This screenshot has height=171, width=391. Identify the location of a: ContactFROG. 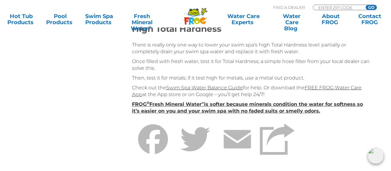
(370, 19).